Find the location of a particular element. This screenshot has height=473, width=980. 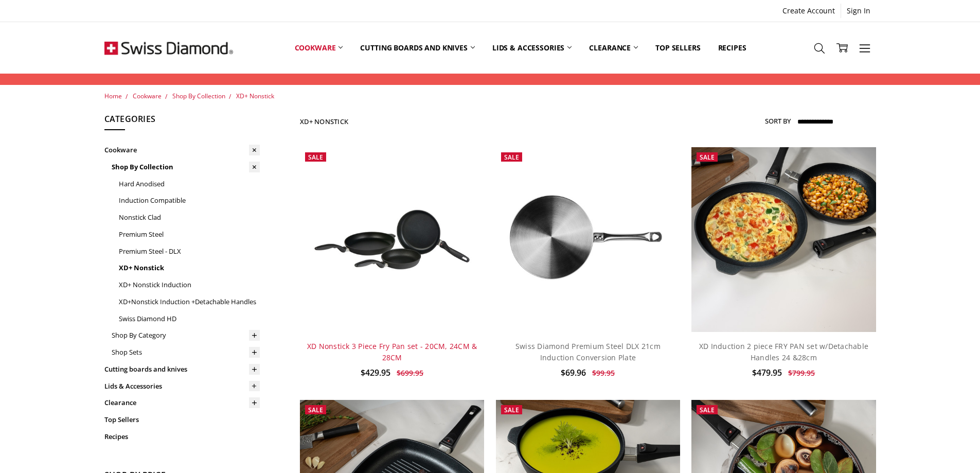

a: XD+ Nonstick Induction is located at coordinates (189, 285).